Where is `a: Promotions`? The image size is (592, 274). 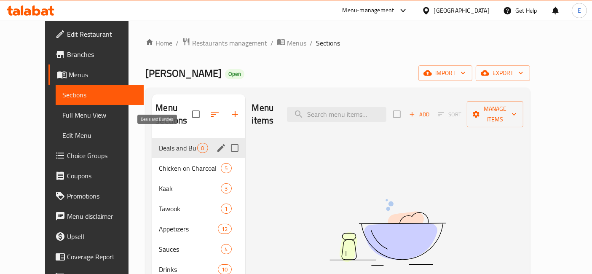 a: Promotions is located at coordinates (96, 196).